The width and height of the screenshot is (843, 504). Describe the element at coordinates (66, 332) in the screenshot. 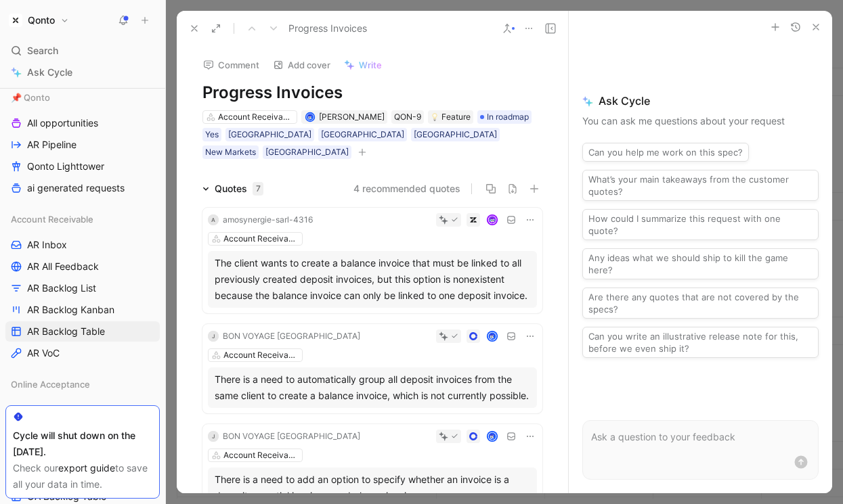

I see `span: AR Backlog Table` at that location.